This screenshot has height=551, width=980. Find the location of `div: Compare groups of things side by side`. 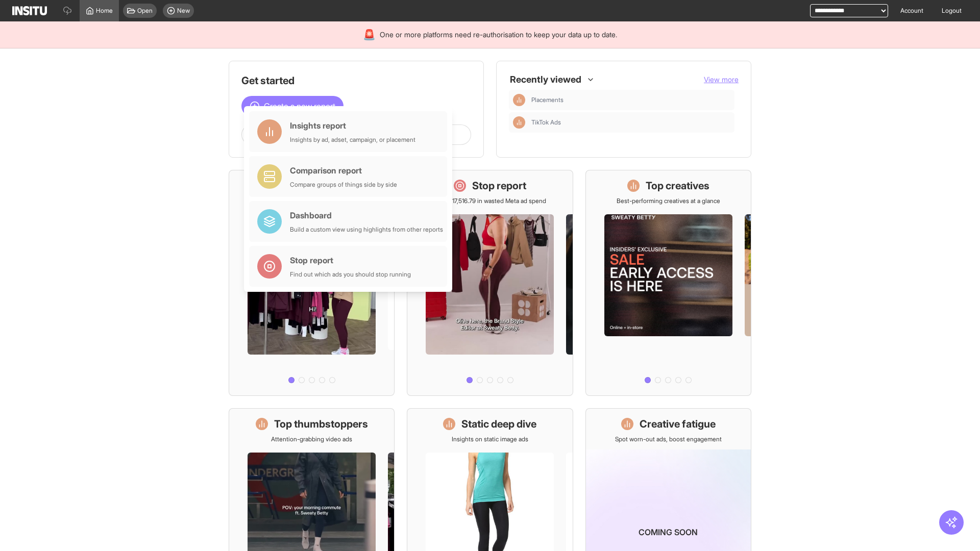

div: Compare groups of things side by side is located at coordinates (344, 185).